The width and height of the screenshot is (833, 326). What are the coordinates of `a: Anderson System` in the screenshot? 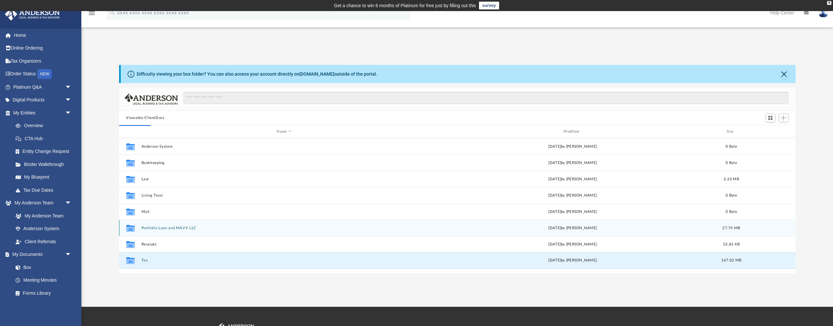 It's located at (44, 229).